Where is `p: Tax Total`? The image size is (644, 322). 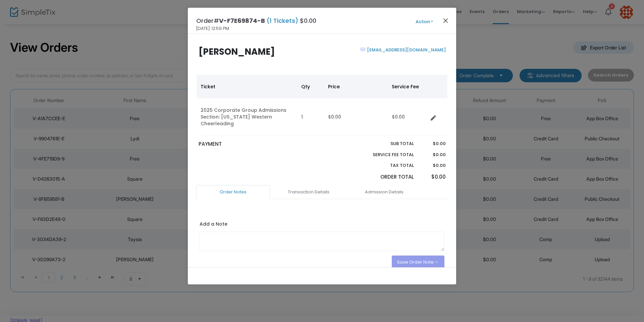
p: Tax Total is located at coordinates (385, 166).